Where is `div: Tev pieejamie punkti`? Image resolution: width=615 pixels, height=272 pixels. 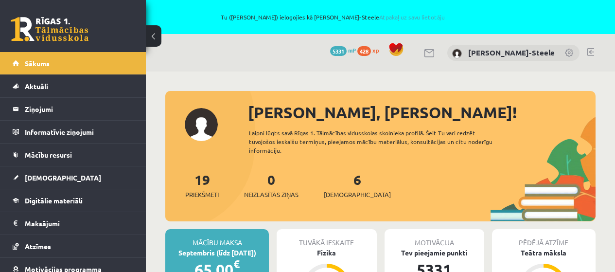 div: Tev pieejamie punkti is located at coordinates (434, 252).